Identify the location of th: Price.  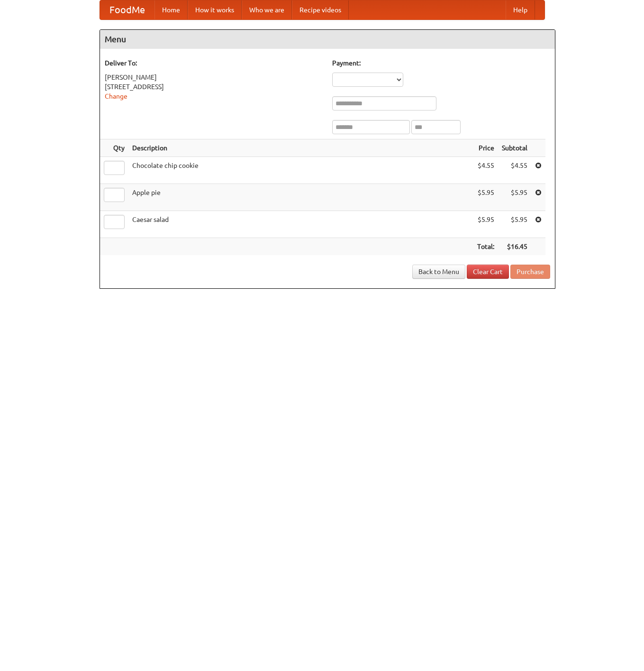
(485, 148).